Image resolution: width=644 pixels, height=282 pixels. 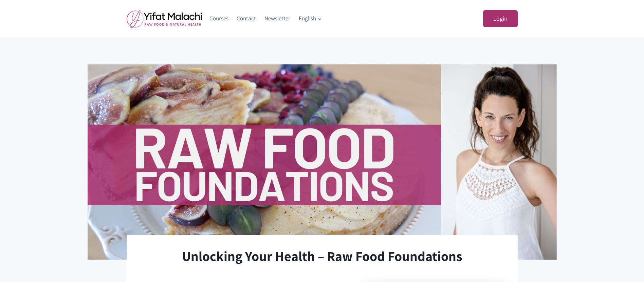 I want to click on a: Newsletter, so click(x=277, y=18).